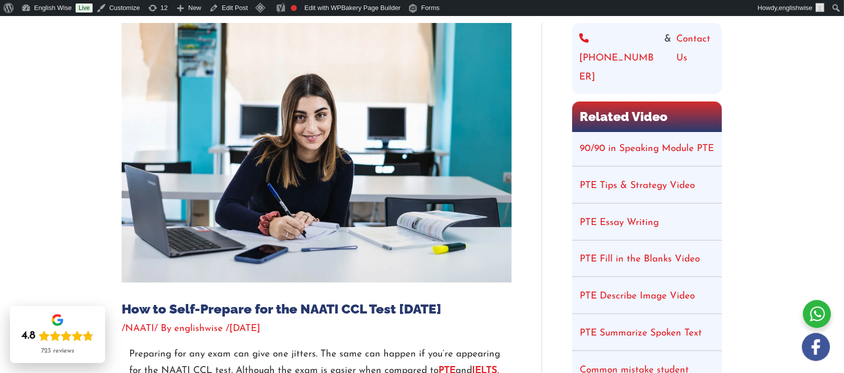  What do you see at coordinates (820, 8) in the screenshot?
I see `img: ashok kumar` at bounding box center [820, 8].